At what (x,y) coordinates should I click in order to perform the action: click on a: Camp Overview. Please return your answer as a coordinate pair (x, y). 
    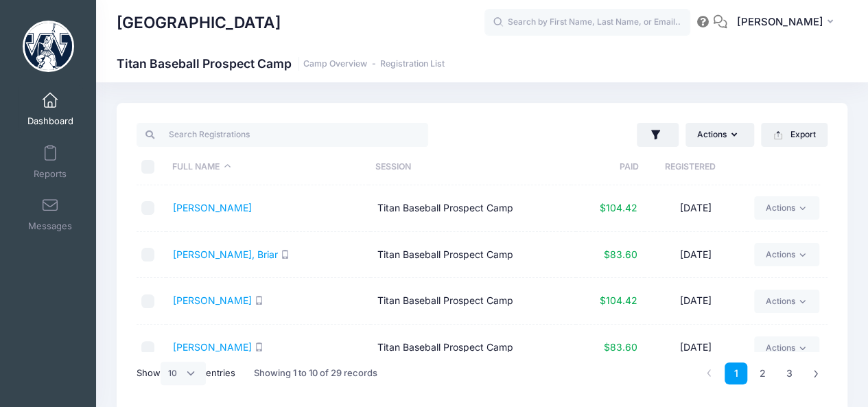
    Looking at the image, I should click on (335, 64).